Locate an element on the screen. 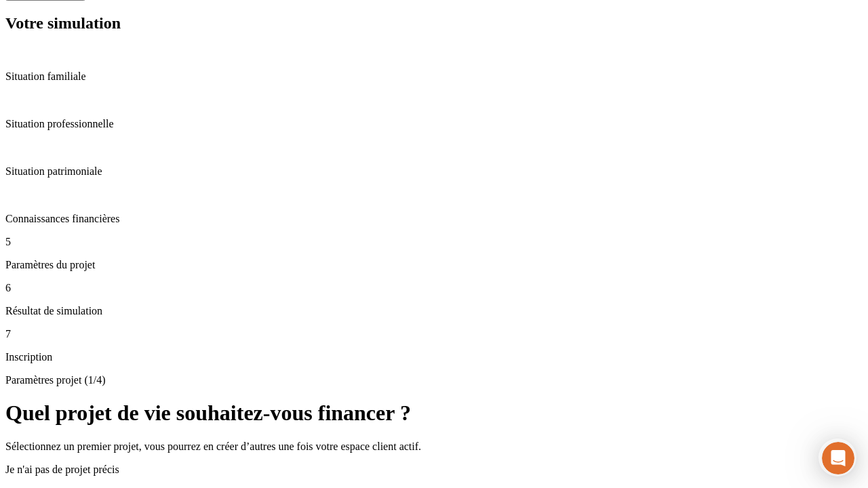 The image size is (868, 488). h2: Votre simulation is located at coordinates (434, 23).